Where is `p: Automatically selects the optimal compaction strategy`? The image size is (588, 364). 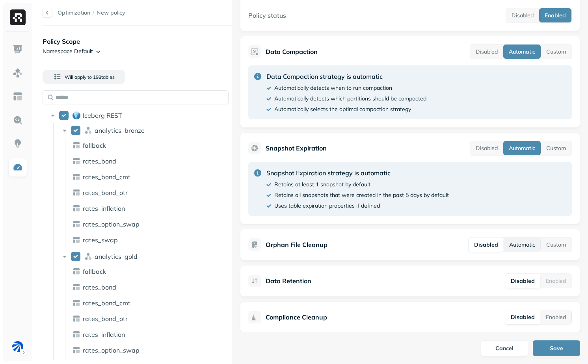
p: Automatically selects the optimal compaction strategy is located at coordinates (342, 109).